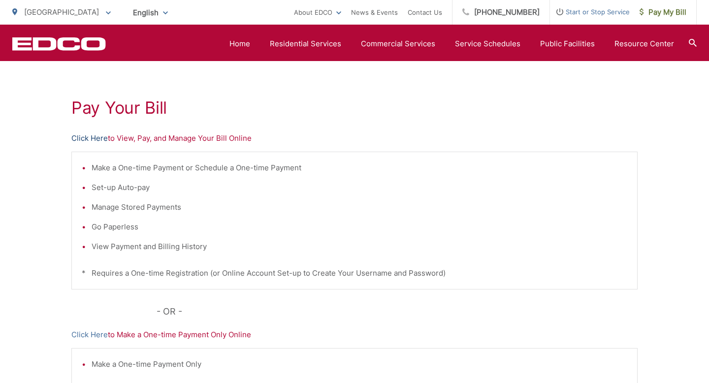  I want to click on a: Service Schedules, so click(487, 44).